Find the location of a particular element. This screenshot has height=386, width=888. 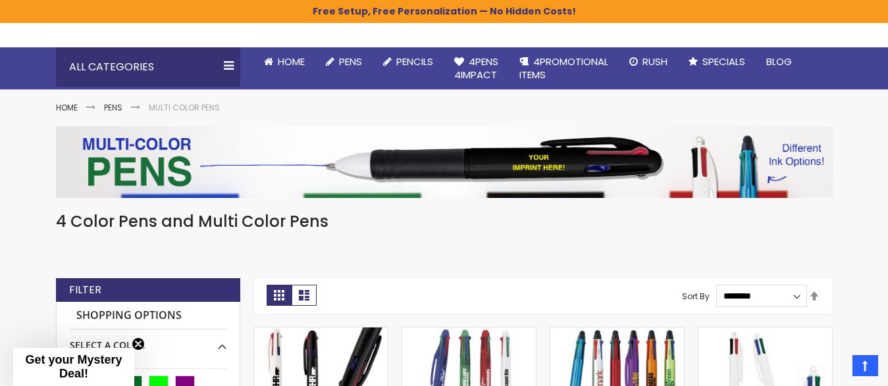

a: Blog is located at coordinates (779, 62).